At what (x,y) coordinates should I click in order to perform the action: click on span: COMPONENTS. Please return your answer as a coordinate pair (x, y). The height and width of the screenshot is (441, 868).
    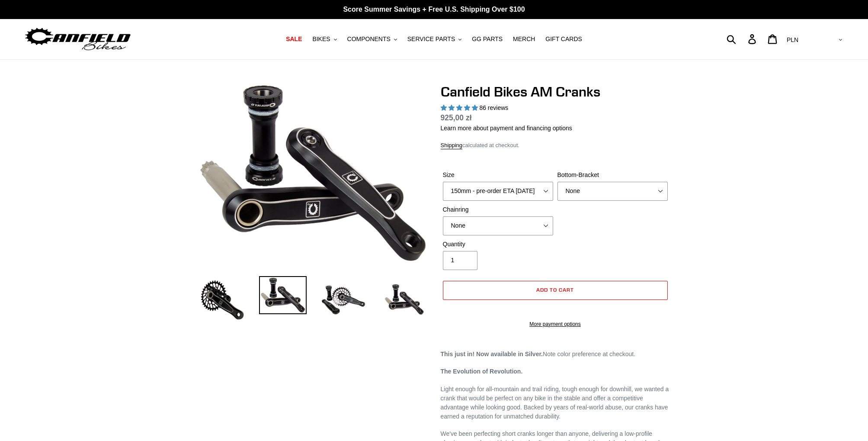
    Looking at the image, I should click on (369, 39).